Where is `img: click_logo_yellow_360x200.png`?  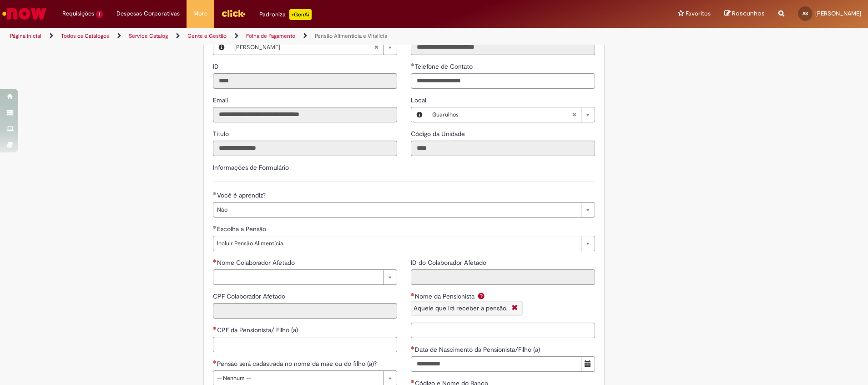 img: click_logo_yellow_360x200.png is located at coordinates (234, 13).